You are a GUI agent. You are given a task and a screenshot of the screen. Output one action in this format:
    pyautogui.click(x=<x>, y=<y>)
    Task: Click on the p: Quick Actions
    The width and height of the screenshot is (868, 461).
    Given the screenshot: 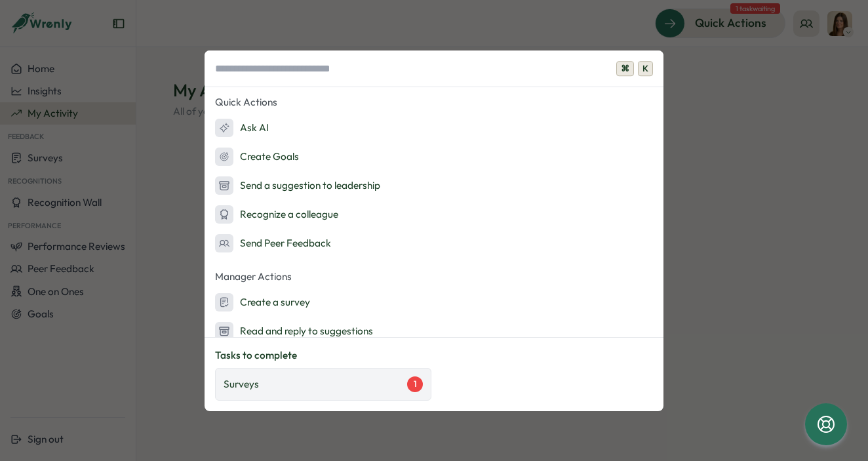 What is the action you would take?
    pyautogui.click(x=434, y=102)
    